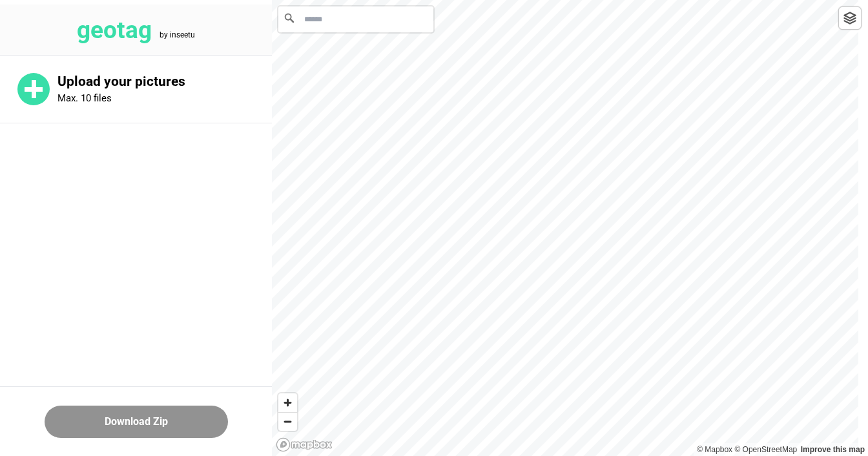  Describe the element at coordinates (85, 99) in the screenshot. I see `p: Max. 10 files` at that location.